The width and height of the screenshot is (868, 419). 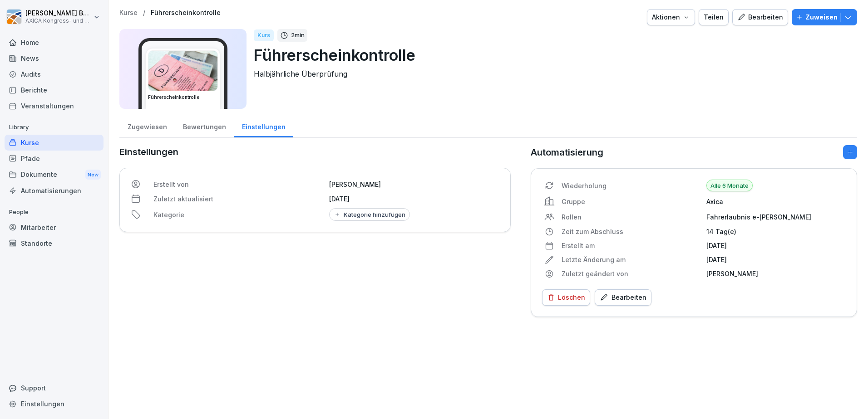 I want to click on p: Erstellt am, so click(x=631, y=245).